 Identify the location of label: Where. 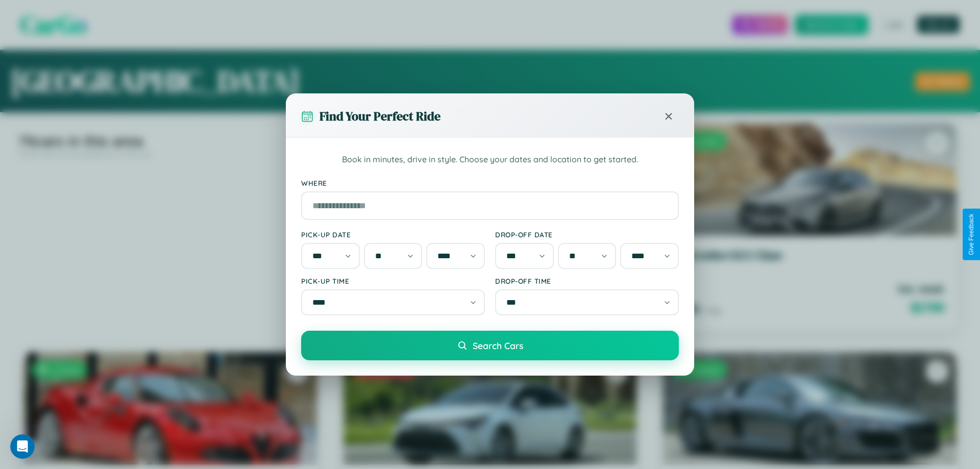
(490, 183).